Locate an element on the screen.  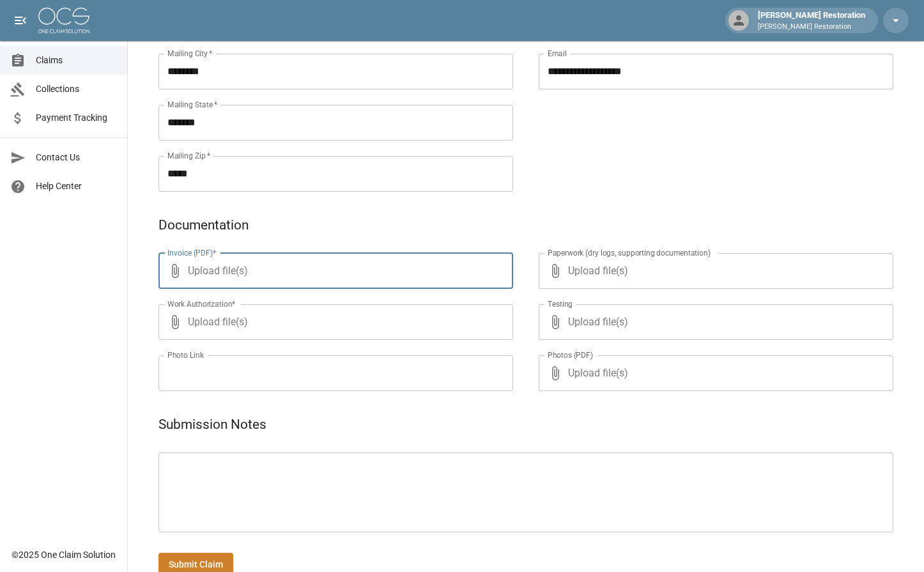
div: © 2025 One Claim Solution is located at coordinates (63, 555).